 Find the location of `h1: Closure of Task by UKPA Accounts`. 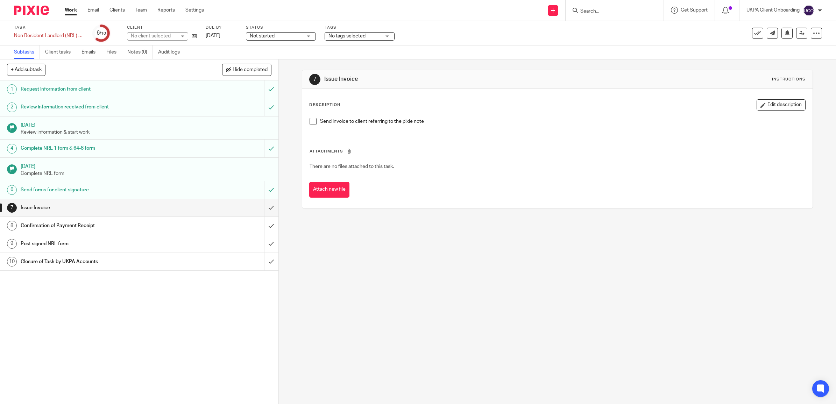

h1: Closure of Task by UKPA Accounts is located at coordinates (99, 262).